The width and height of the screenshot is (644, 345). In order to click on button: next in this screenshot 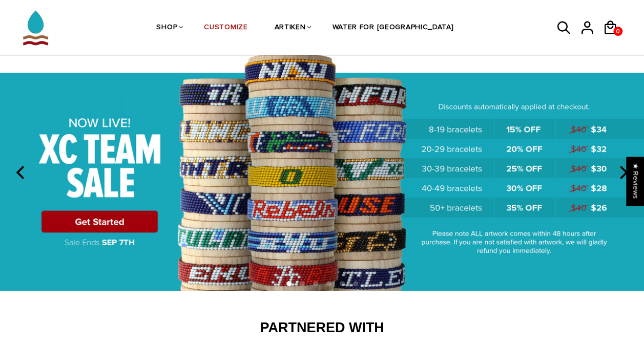, I will do `click(623, 172)`.